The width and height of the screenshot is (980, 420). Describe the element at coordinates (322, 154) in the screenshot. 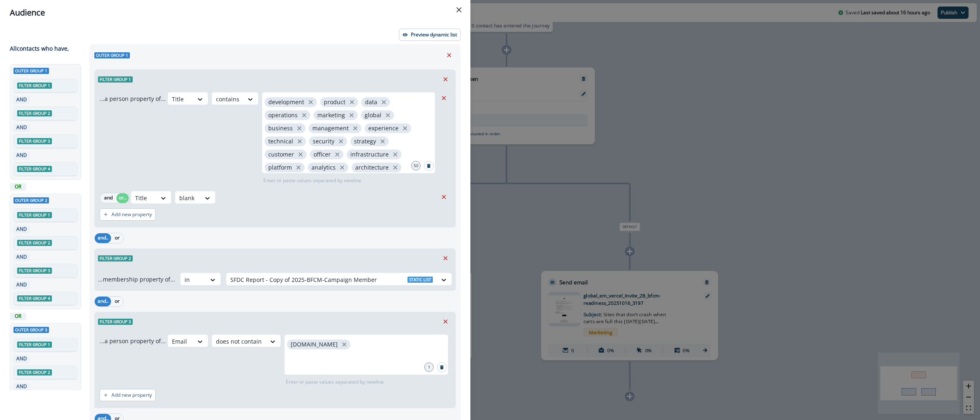

I see `p: officer` at that location.